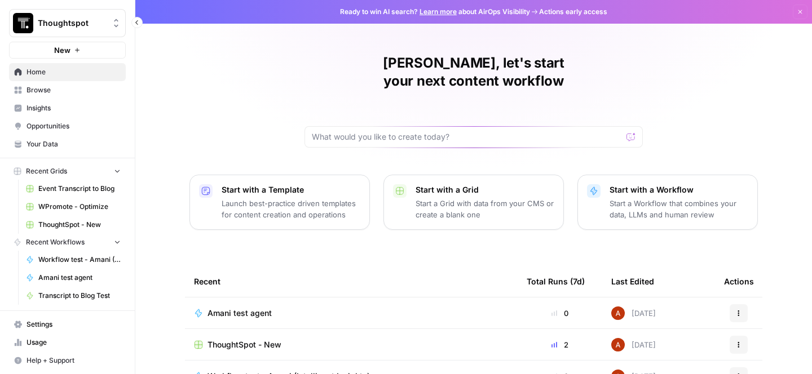  What do you see at coordinates (280, 202) in the screenshot?
I see `button: Start with a TemplateLaunch best-practice driven templates for content creation and operations` at bounding box center [280, 202].